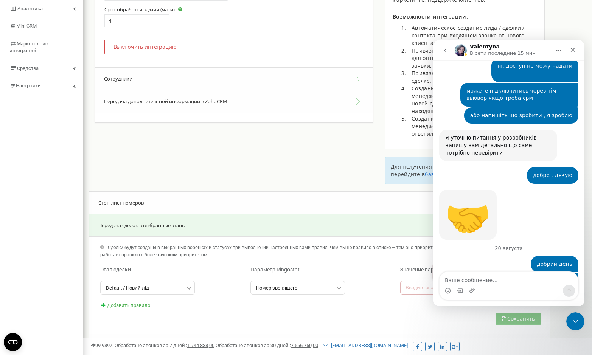  I want to click on span: Этап сделки, so click(115, 270).